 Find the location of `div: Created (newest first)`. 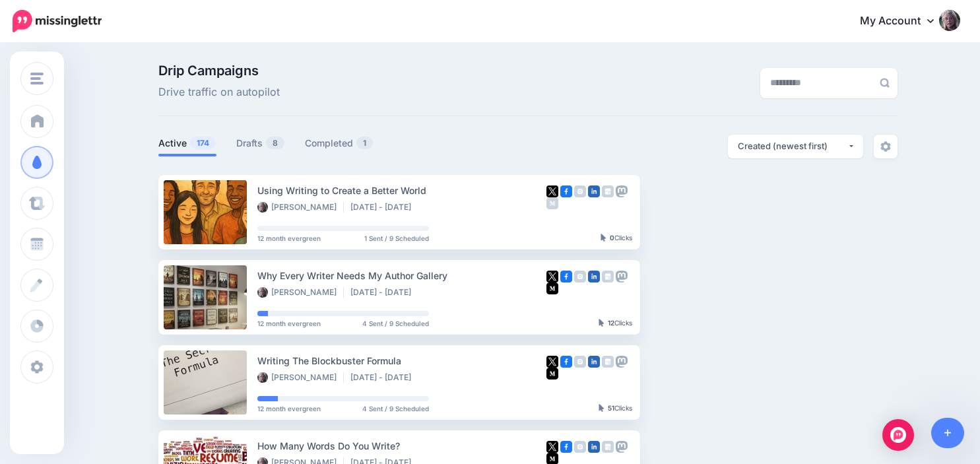

div: Created (newest first) is located at coordinates (793, 146).